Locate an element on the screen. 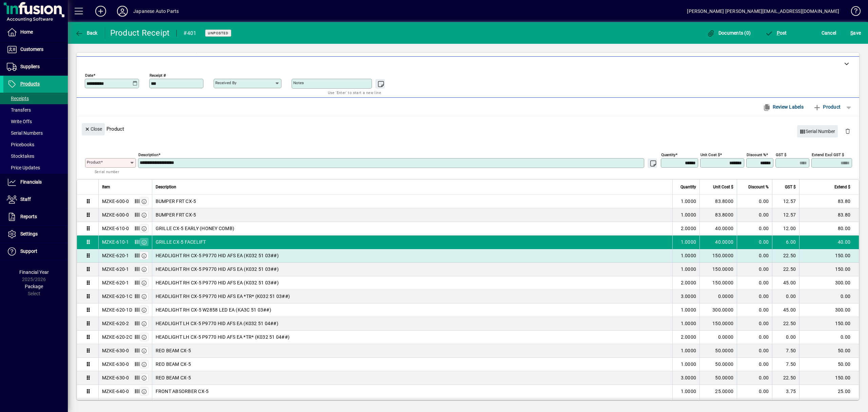  span: Settings is located at coordinates (29, 234).